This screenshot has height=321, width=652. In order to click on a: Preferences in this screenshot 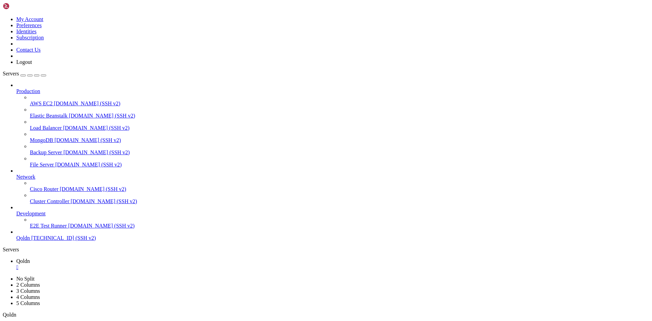, I will do `click(29, 25)`.